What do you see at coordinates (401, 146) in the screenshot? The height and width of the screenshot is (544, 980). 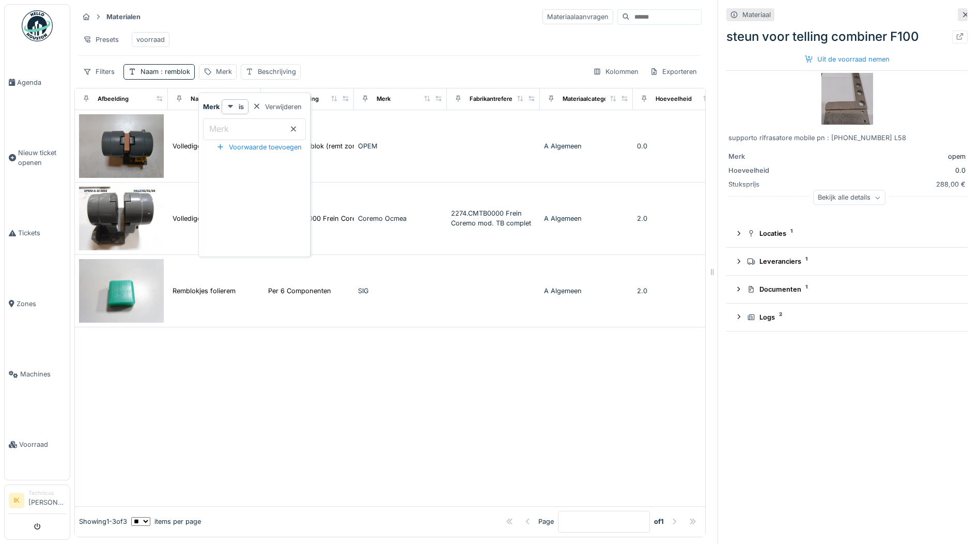 I see `div: OPEM` at bounding box center [401, 146].